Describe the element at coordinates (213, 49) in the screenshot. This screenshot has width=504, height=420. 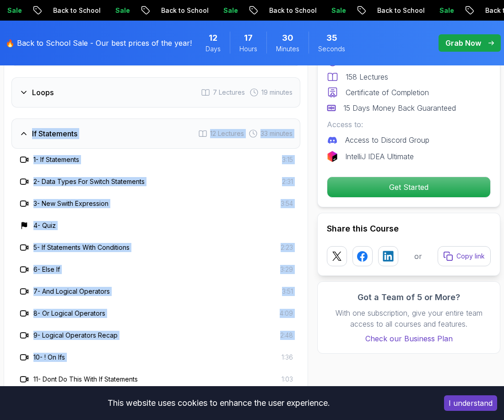
I see `span: Days` at that location.